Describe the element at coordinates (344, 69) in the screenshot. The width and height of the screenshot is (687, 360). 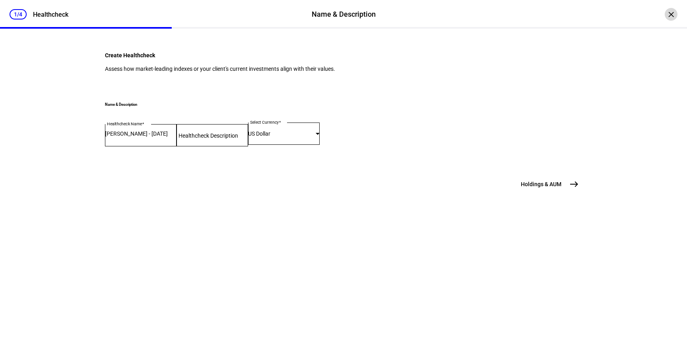
I see `p: Assess how market-leading indexes or your client's current investments align with their values.` at that location.